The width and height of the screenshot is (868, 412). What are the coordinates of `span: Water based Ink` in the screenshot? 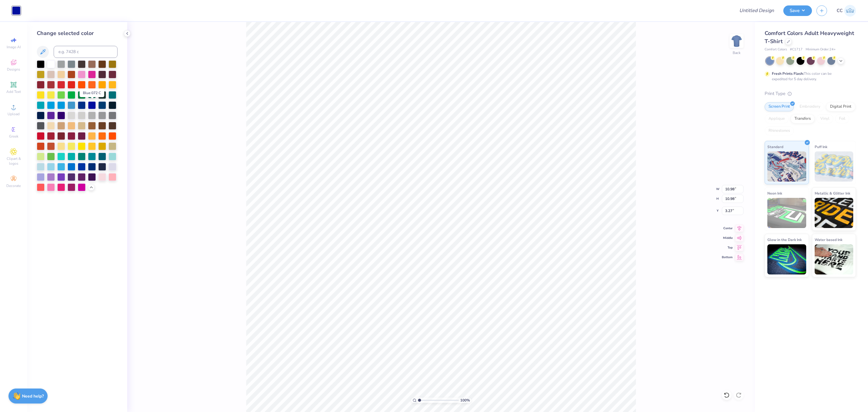 It's located at (829, 239).